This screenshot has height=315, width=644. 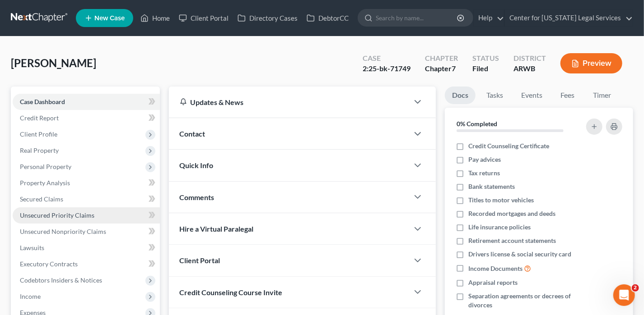 I want to click on span: Personal Property, so click(x=46, y=166).